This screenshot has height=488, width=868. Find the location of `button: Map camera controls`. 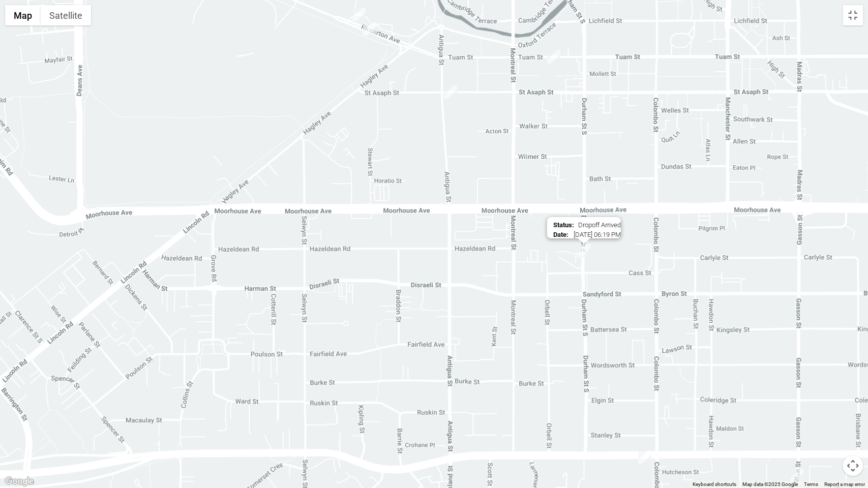

button: Map camera controls is located at coordinates (852, 465).